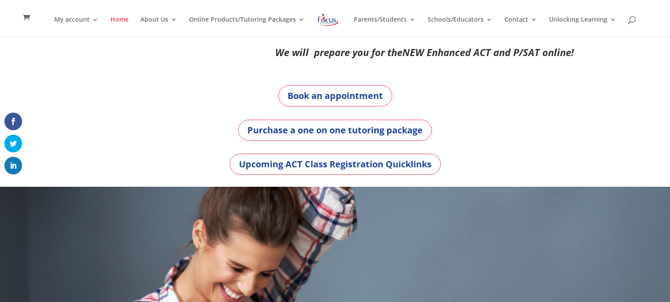  I want to click on a: Book an appointment, so click(335, 96).